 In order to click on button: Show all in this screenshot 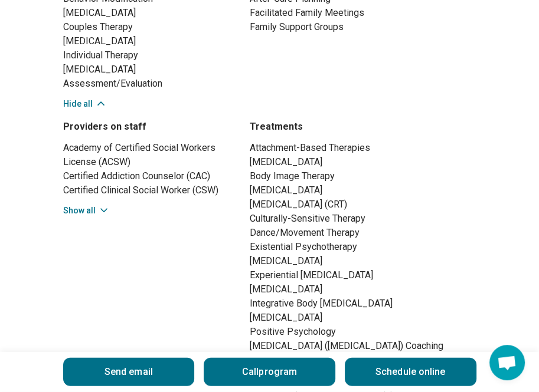, I will do `click(86, 211)`.